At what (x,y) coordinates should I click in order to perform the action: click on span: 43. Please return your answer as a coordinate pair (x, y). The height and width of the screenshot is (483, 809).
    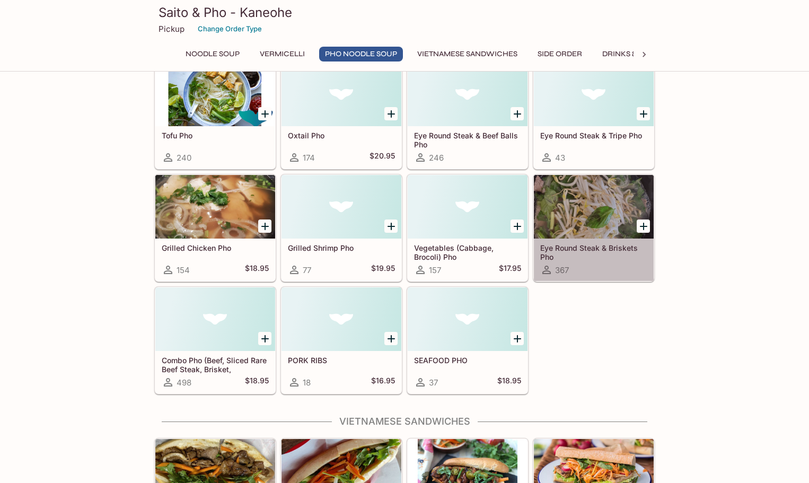
    Looking at the image, I should click on (560, 158).